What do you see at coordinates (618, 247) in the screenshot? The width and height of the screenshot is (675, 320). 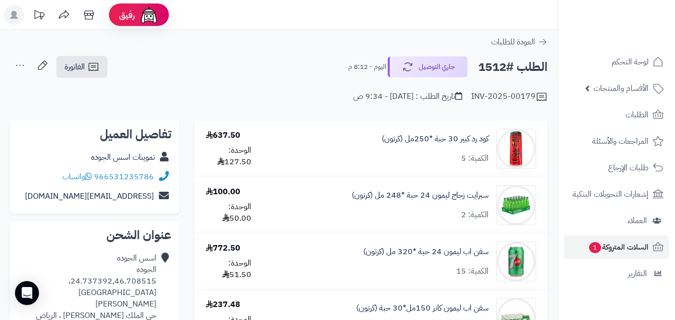 I see `span: السلات المتروكة` at bounding box center [618, 247].